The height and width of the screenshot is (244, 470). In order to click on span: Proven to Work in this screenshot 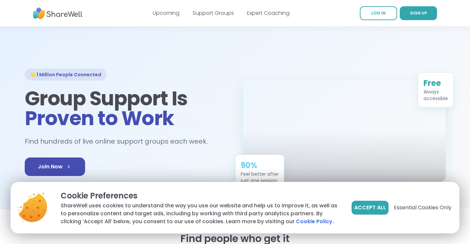, I will do `click(99, 118)`.